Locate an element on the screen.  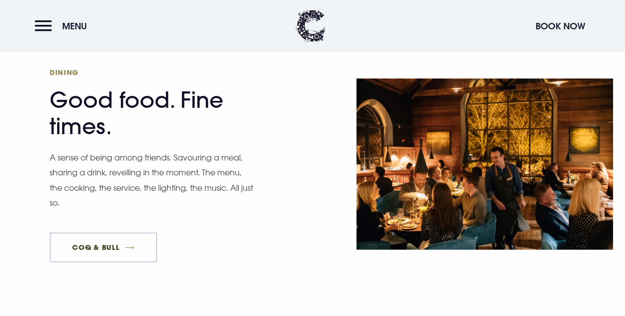
p: A sense of being among friends. Savouring a meal, sharing a drink, revelling in the moment. The m... is located at coordinates (152, 181).